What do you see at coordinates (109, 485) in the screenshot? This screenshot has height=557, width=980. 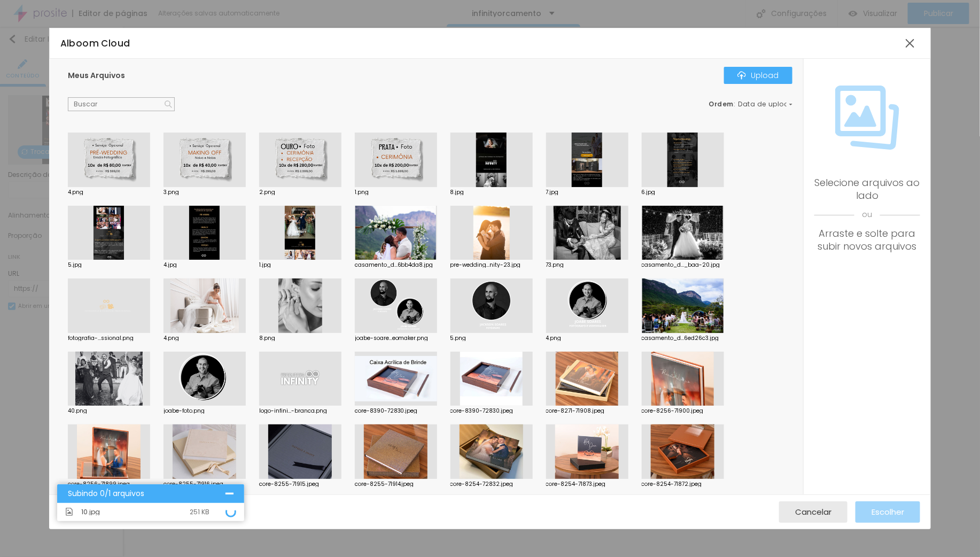 I see `div: core-8256-71899.jpeg` at bounding box center [109, 485].